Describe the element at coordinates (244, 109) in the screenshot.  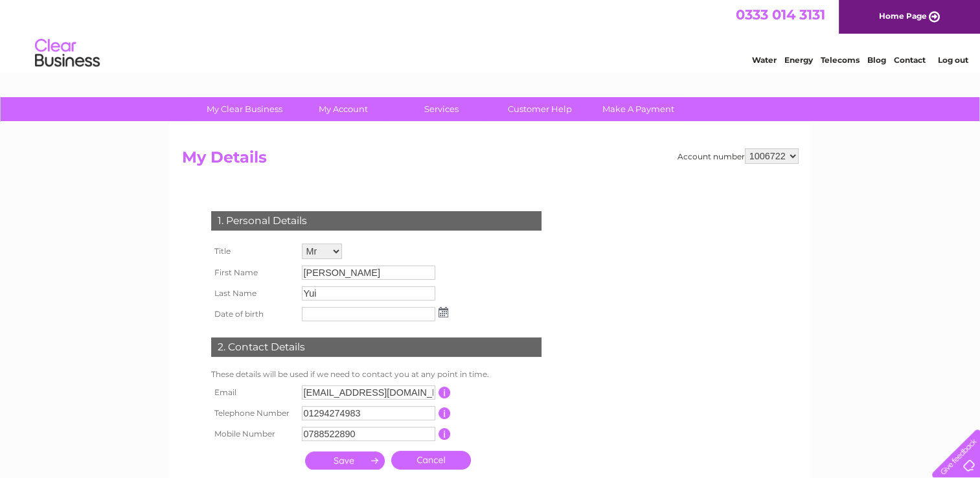
I see `a: My Clear Business` at that location.